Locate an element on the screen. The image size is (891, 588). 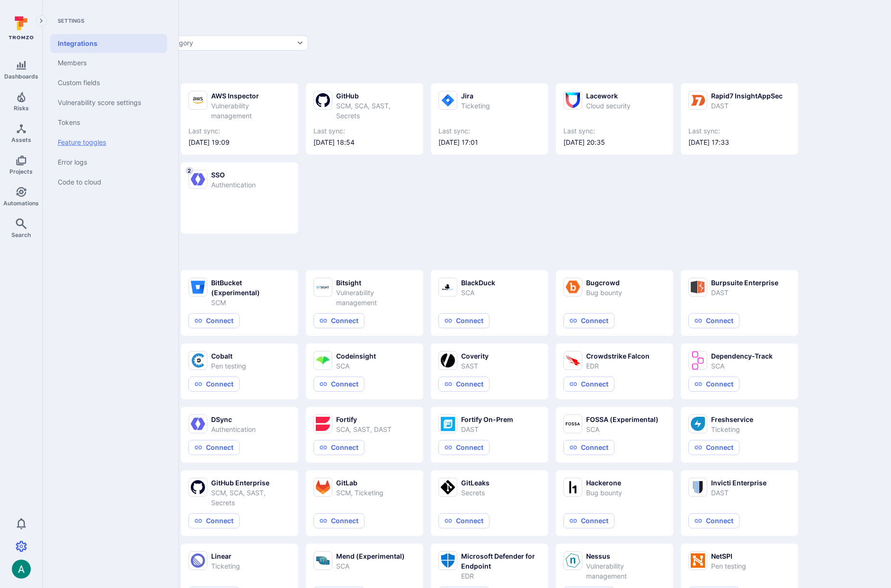
div: Bugcrowd is located at coordinates (604, 282).